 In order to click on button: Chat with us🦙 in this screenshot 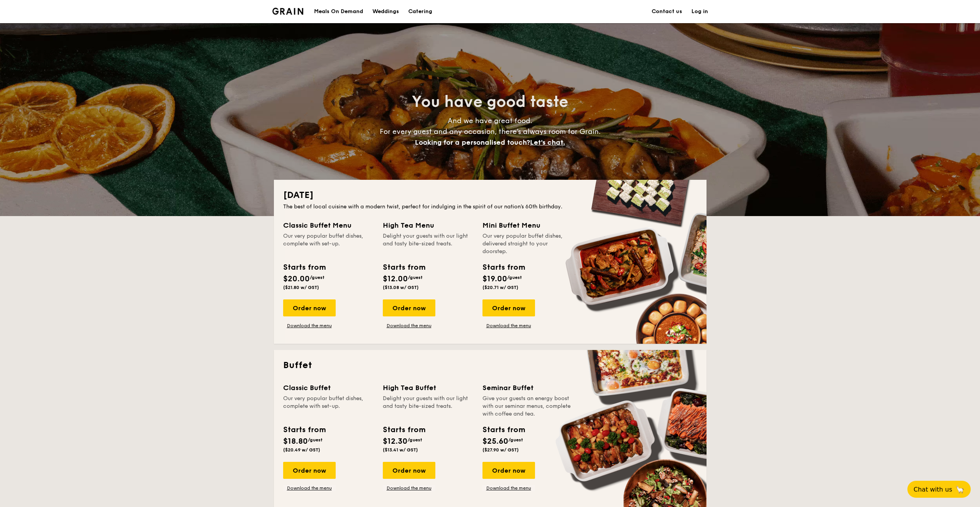, I will do `click(939, 490)`.